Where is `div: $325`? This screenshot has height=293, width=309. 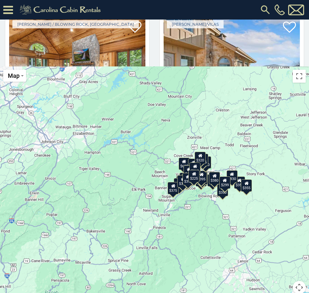
div: $325 is located at coordinates (183, 181).